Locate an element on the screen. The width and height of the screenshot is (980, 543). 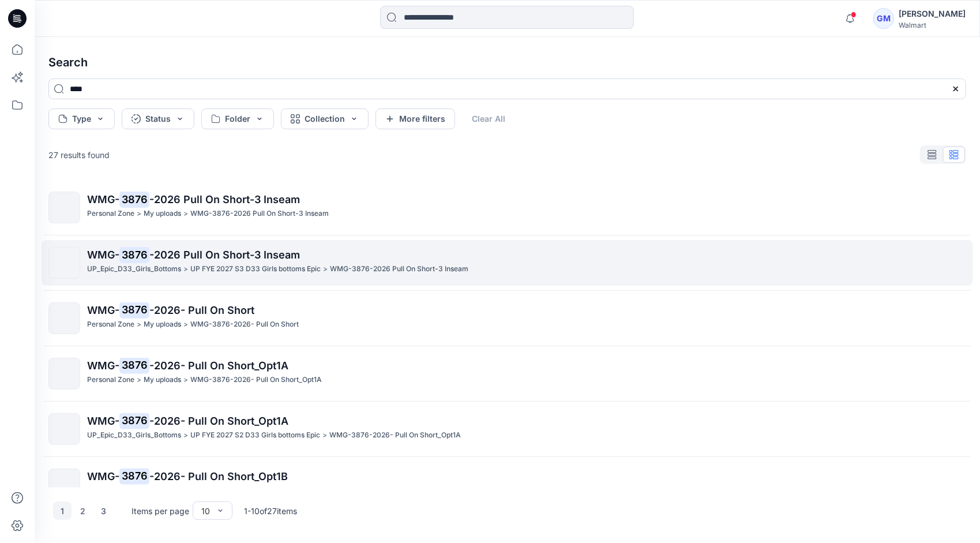
button: Status is located at coordinates (158, 119).